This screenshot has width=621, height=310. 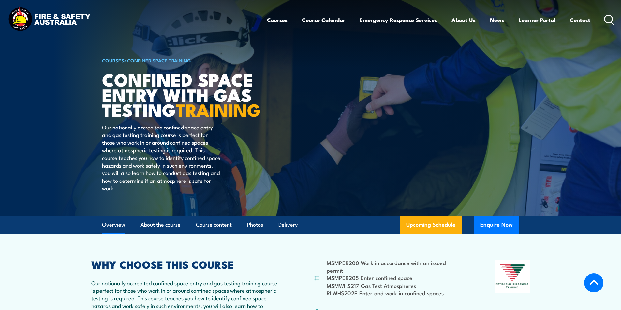 I want to click on a: About Us, so click(x=463, y=20).